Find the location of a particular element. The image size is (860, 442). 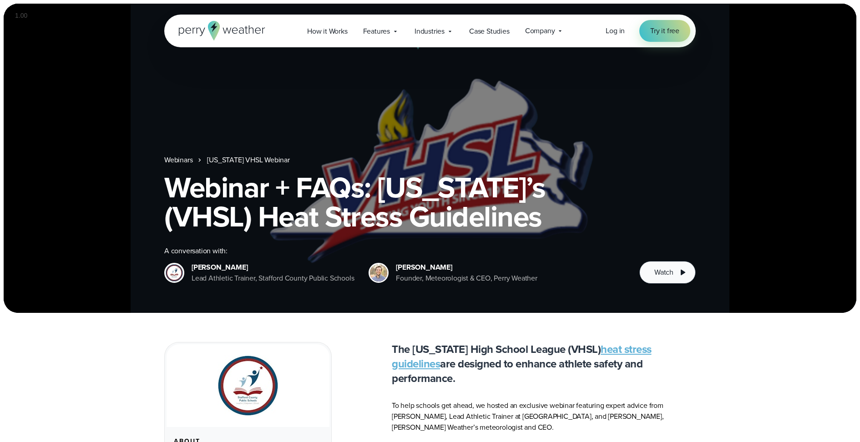

span: Company is located at coordinates (540, 31).